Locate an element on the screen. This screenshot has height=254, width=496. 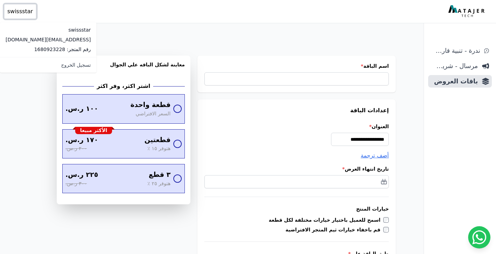
span: باقات العروض is located at coordinates (454, 81).